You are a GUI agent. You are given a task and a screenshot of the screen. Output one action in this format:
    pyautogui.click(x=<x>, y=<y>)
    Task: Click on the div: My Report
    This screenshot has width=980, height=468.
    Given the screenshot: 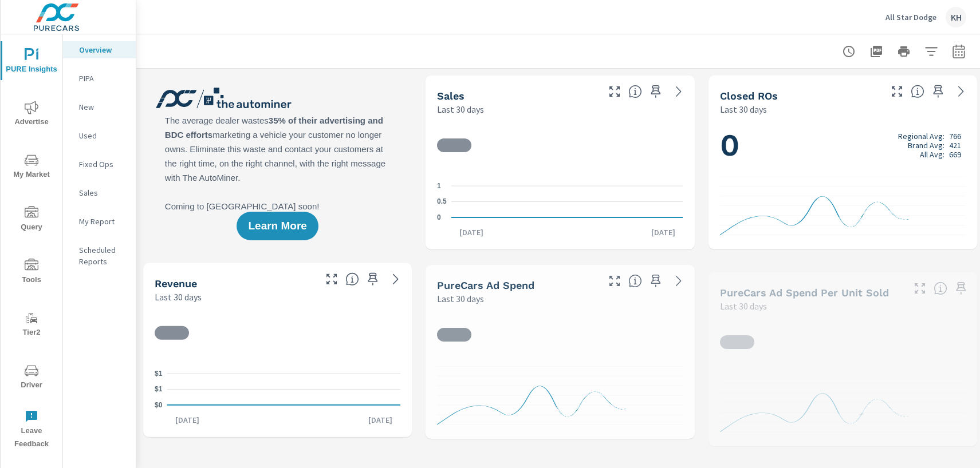 What is the action you would take?
    pyautogui.click(x=99, y=222)
    